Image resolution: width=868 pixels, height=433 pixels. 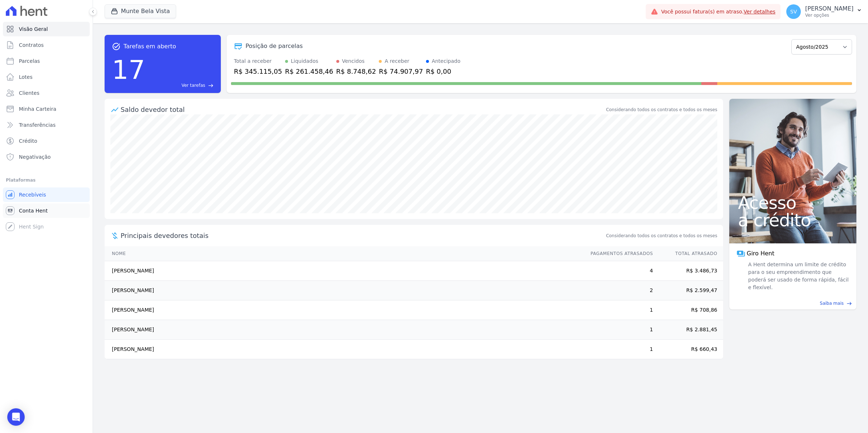 I want to click on a: Ver tarefas east, so click(x=181, y=85).